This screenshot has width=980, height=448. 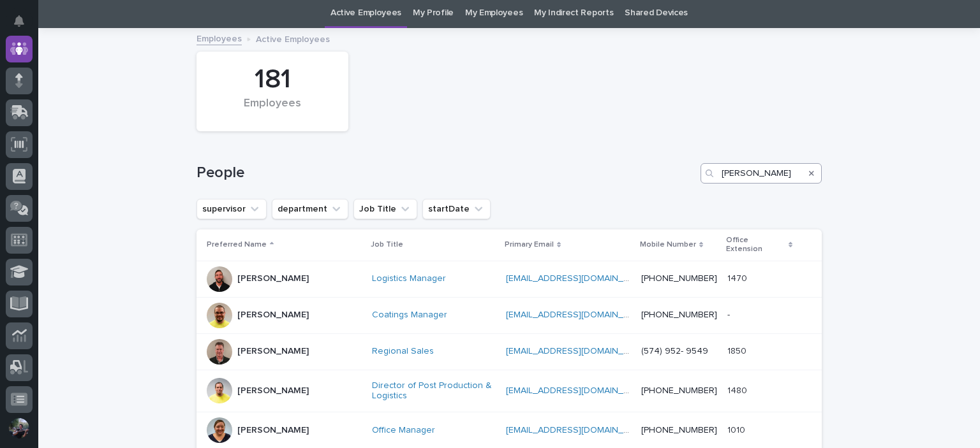 What do you see at coordinates (237, 244) in the screenshot?
I see `p: Preferred Name` at bounding box center [237, 244].